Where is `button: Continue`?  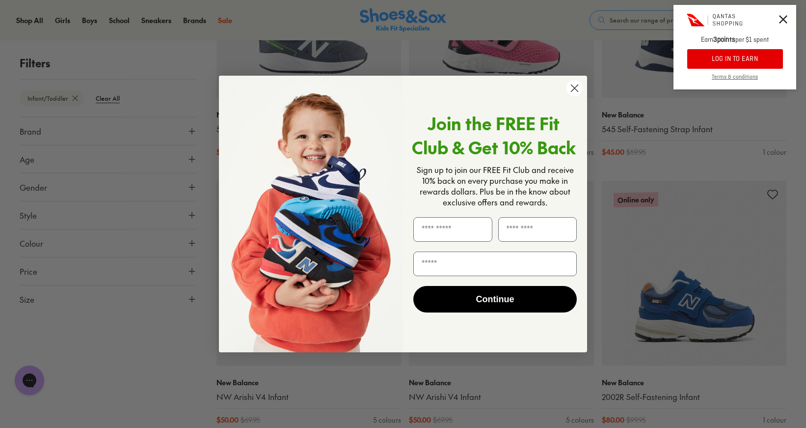
button: Continue is located at coordinates (495, 299).